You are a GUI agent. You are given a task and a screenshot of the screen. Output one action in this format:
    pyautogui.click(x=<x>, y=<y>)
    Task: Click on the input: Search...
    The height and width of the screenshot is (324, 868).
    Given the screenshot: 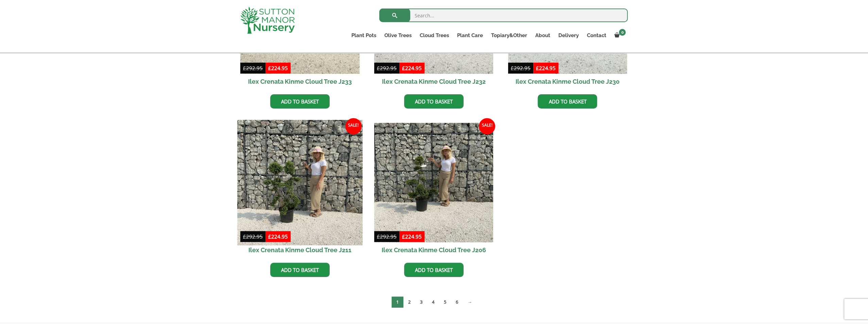 What is the action you would take?
    pyautogui.click(x=503, y=15)
    